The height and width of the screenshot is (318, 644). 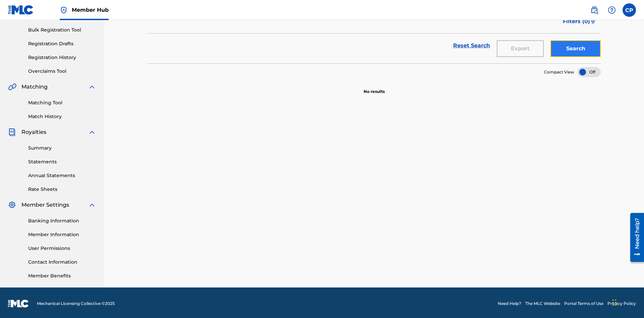 What do you see at coordinates (629, 10) in the screenshot?
I see `div: User Menu` at bounding box center [629, 10].